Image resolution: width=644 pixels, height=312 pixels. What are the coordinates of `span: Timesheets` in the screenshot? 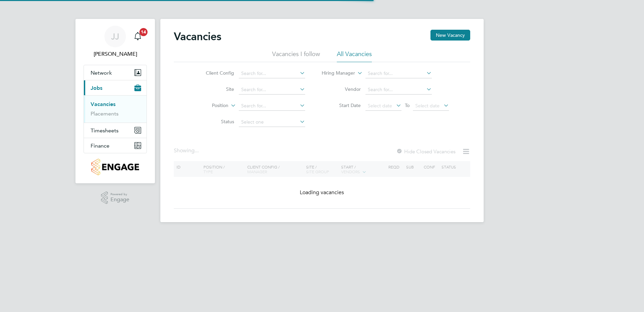 It's located at (105, 130).